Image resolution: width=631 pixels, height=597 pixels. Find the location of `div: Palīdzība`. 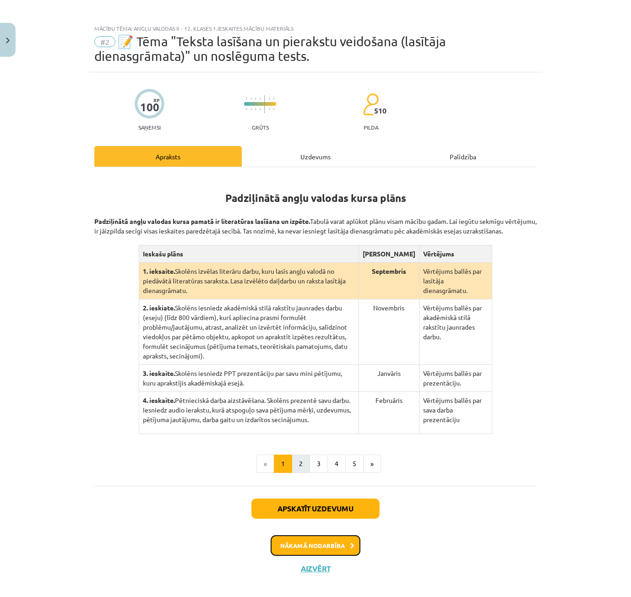

div: Palīdzība is located at coordinates (463, 156).